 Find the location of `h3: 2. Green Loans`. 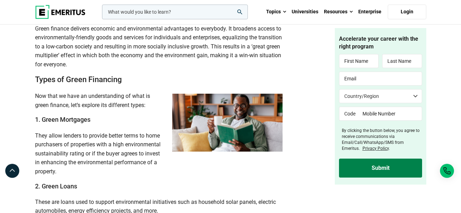

h3: 2. Green Loans is located at coordinates (159, 186).